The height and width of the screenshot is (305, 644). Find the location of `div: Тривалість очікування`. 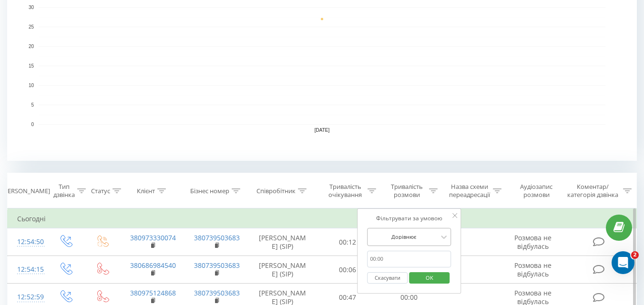

div: Тривалість очікування is located at coordinates (345, 191).